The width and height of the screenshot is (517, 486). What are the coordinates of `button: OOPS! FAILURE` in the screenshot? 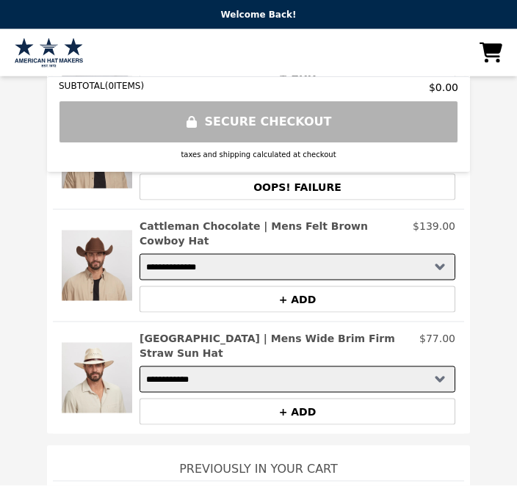 It's located at (297, 187).